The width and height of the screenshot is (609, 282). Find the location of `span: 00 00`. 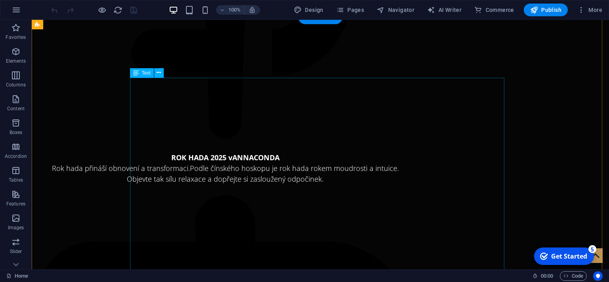

span: 00 00 is located at coordinates (547, 276).